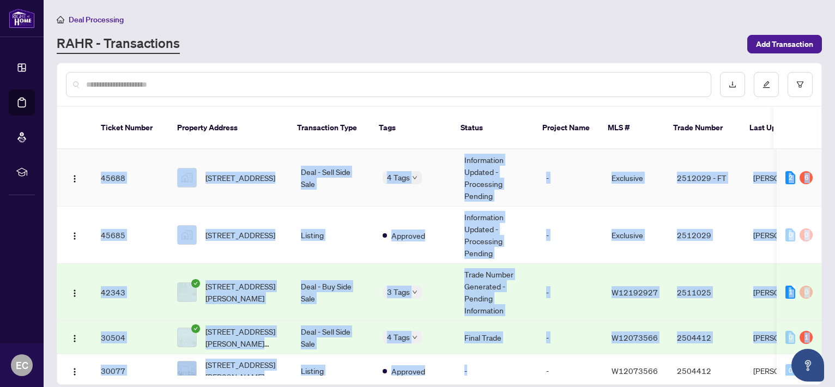 This screenshot has height=387, width=835. I want to click on button: Add Transaction, so click(784, 44).